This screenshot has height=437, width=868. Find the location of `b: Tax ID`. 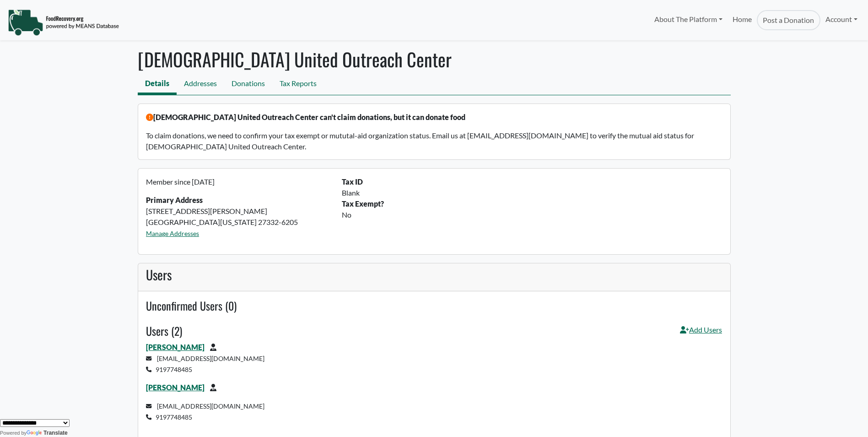

b: Tax ID is located at coordinates (352, 181).